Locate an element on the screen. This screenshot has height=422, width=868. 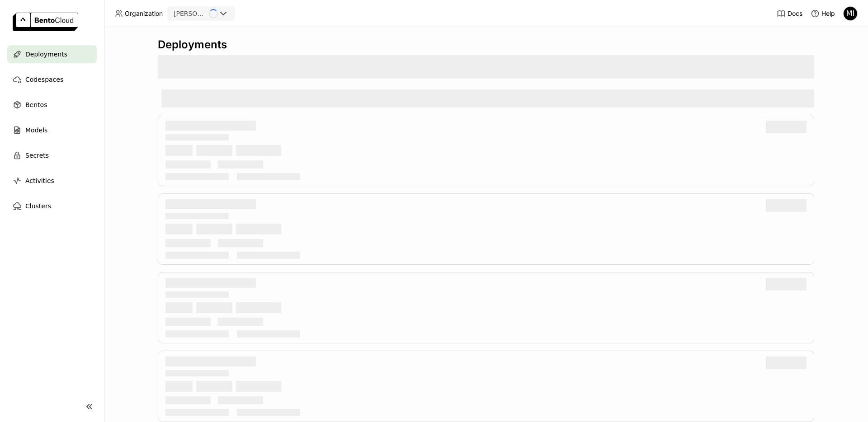
span: Organization is located at coordinates (144, 14).